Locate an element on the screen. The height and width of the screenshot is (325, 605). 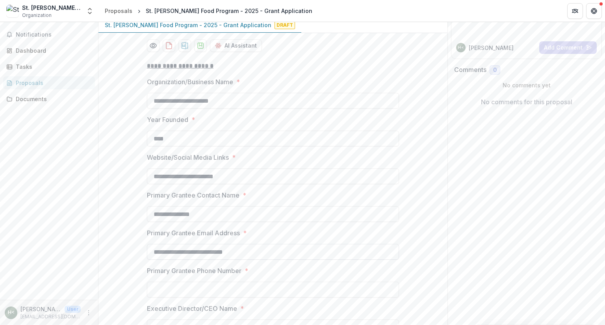
button: Partners is located at coordinates (575, 11).